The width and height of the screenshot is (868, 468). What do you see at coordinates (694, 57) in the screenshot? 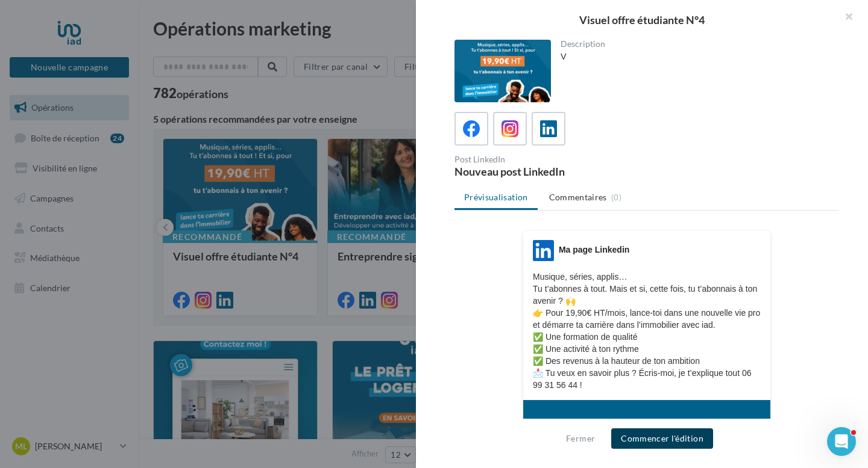
I see `div: V` at bounding box center [694, 57].